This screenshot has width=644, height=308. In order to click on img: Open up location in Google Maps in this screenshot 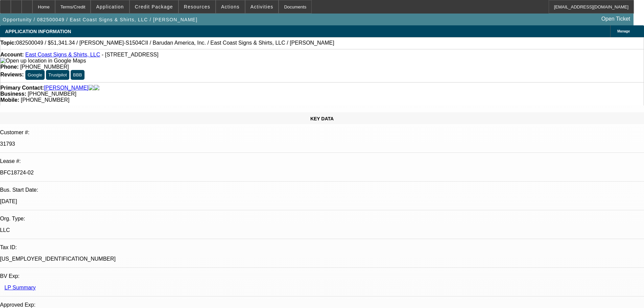, I will do `click(43, 61)`.